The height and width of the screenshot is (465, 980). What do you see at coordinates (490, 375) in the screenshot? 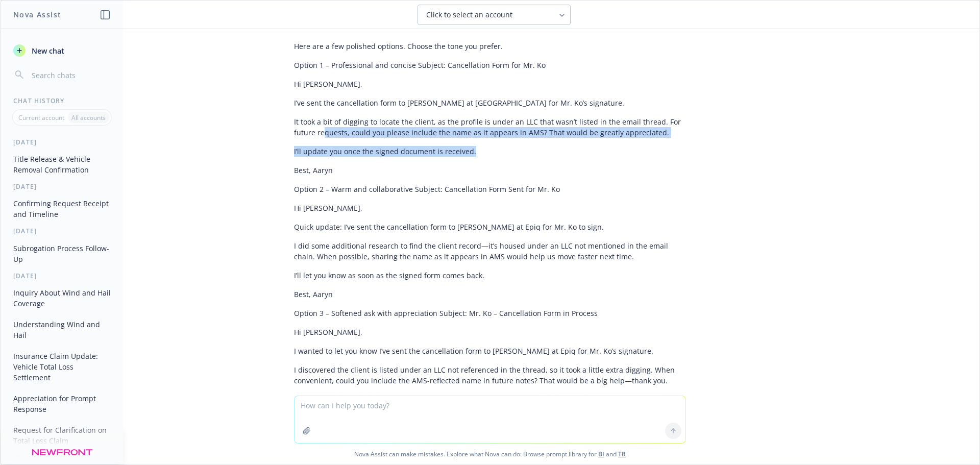
I see `p: I discovered the client is listed under an LLC not referenced in the thread, so it took a little ...` at bounding box center [490, 375].